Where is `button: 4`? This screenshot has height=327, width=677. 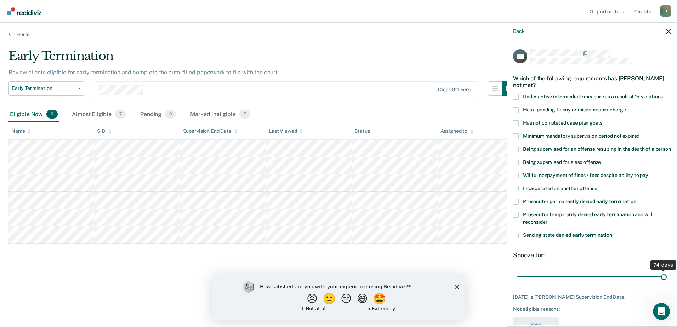
button: 4 is located at coordinates (151, 24).